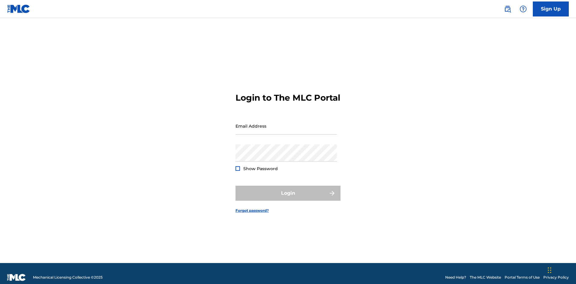 This screenshot has height=284, width=576. I want to click on div: Help, so click(523, 9).